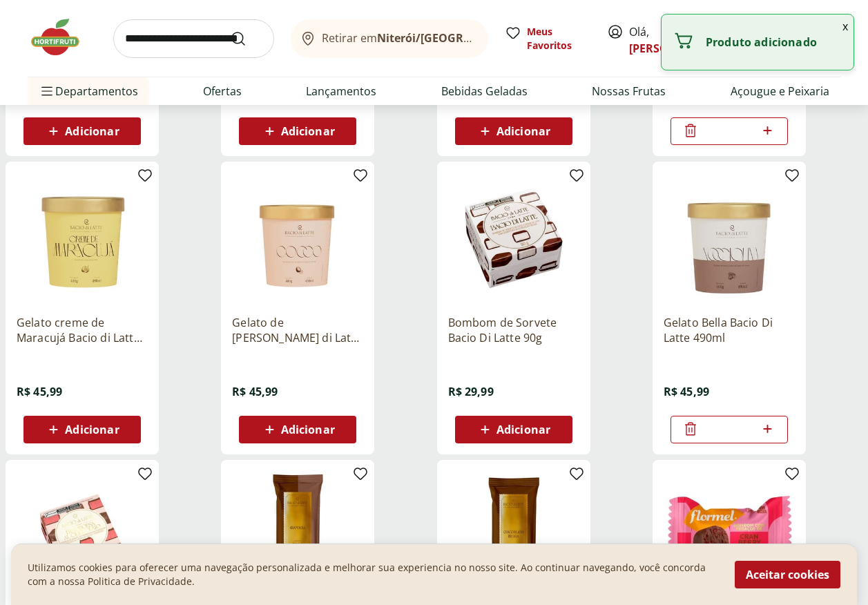 The image size is (868, 605). Describe the element at coordinates (729, 330) in the screenshot. I see `a: Gelato Bella Bacio Di Latte 490ml` at that location.